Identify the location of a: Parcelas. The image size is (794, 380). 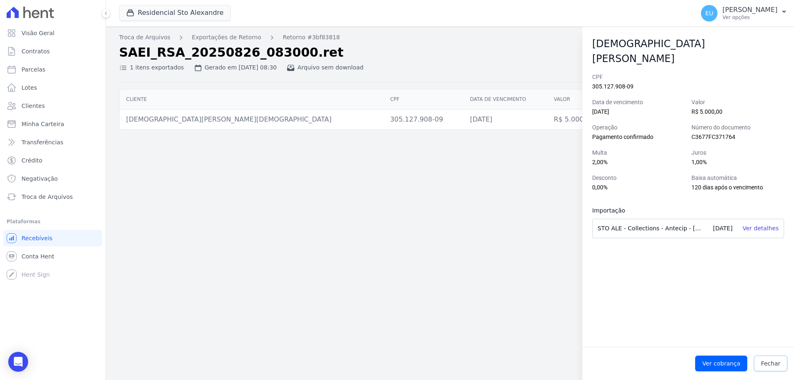
(53, 70).